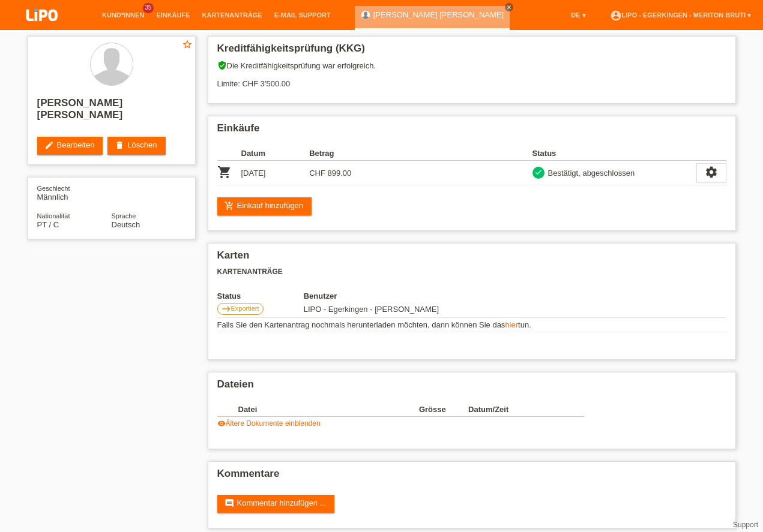 The width and height of the screenshot is (763, 532). I want to click on i: east, so click(226, 309).